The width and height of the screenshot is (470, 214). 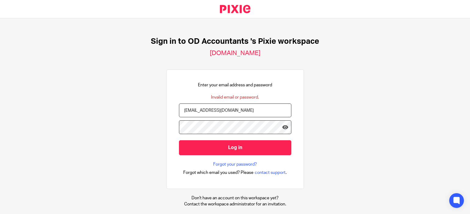 I want to click on input: Log in, so click(x=235, y=147).